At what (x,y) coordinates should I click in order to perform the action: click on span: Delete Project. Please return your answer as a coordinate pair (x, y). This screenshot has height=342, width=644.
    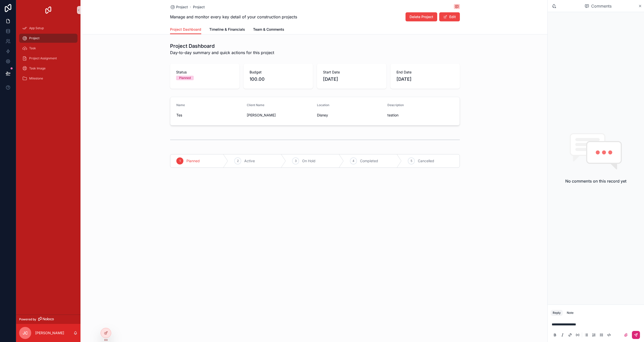
    Looking at the image, I should click on (422, 17).